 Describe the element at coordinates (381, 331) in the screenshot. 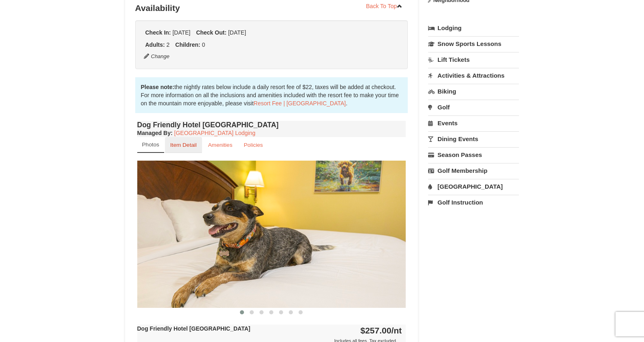

I see `strong: $257.00` at that location.